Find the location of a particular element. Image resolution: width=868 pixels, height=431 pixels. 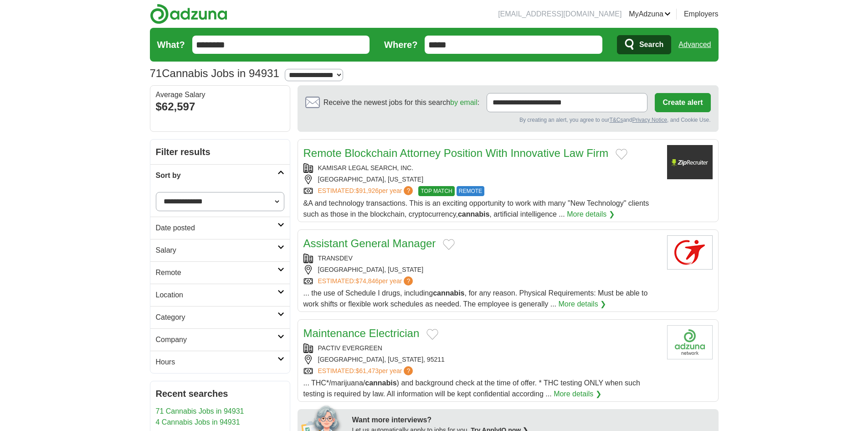

span: Receive the newest jobs for this search : is located at coordinates (401, 102).